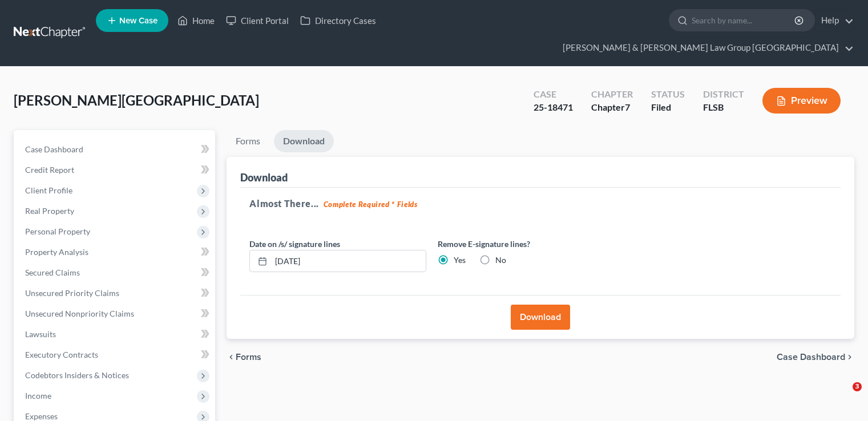  What do you see at coordinates (553, 107) in the screenshot?
I see `div: 25-18471` at bounding box center [553, 107].